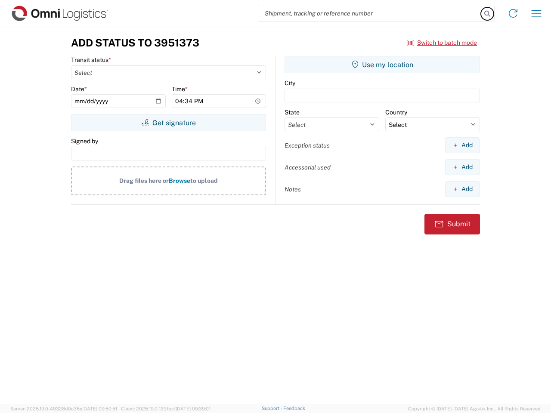 The width and height of the screenshot is (551, 413). Describe the element at coordinates (64, 409) in the screenshot. I see `span: Server: 2025.19.0-49328d0a35e` at that location.